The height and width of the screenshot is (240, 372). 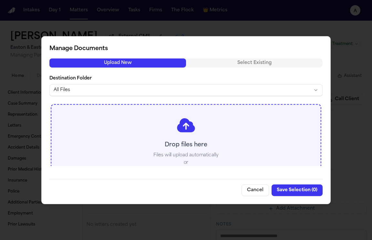 What do you see at coordinates (186, 78) in the screenshot?
I see `label: Destination Folder` at bounding box center [186, 78].